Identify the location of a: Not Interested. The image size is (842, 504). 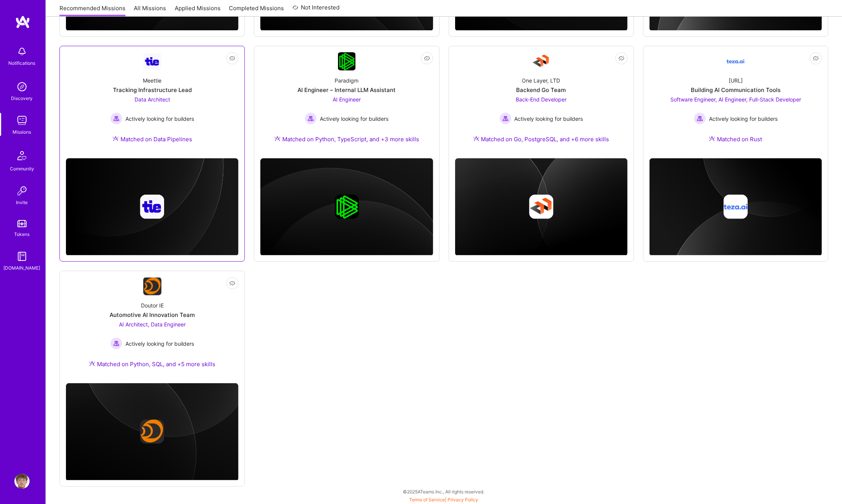
(316, 10).